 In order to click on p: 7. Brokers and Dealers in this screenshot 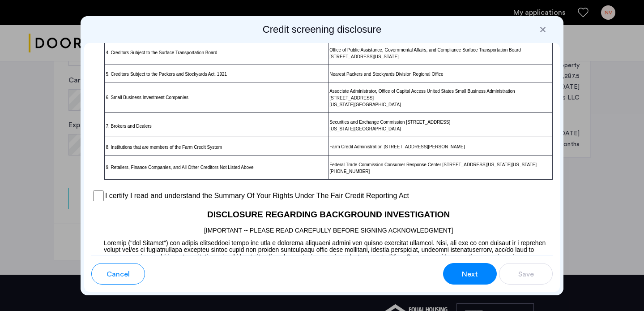, I will do `click(216, 124)`.